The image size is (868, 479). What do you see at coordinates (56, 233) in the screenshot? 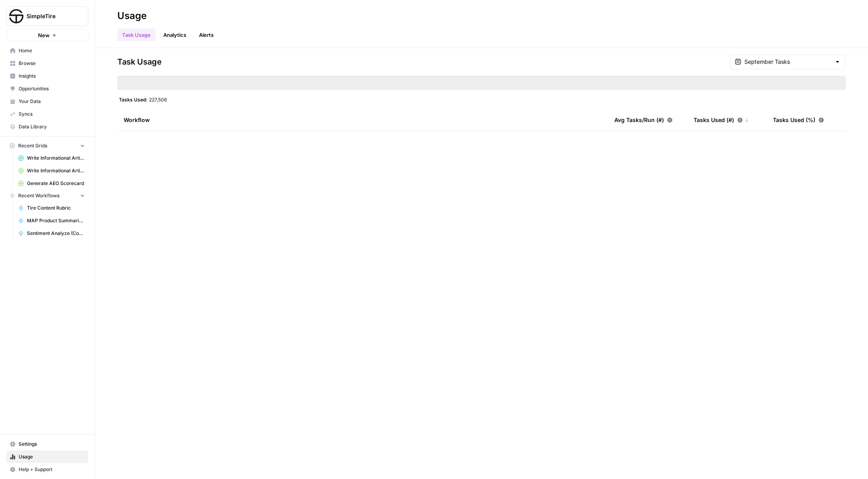
I see `span: Sentiment Analyze (Conversation Level)` at bounding box center [56, 233].